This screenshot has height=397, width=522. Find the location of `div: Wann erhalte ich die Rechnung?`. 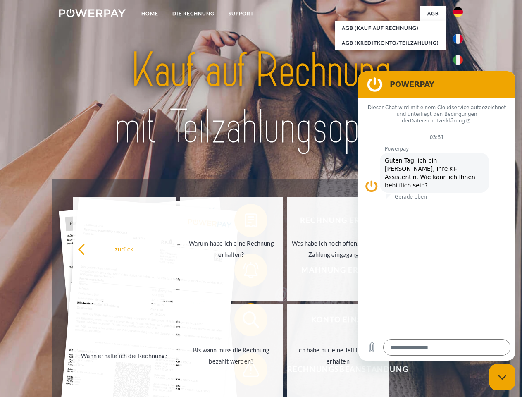

div: Wann erhalte ich die Rechnung? is located at coordinates (124, 355).